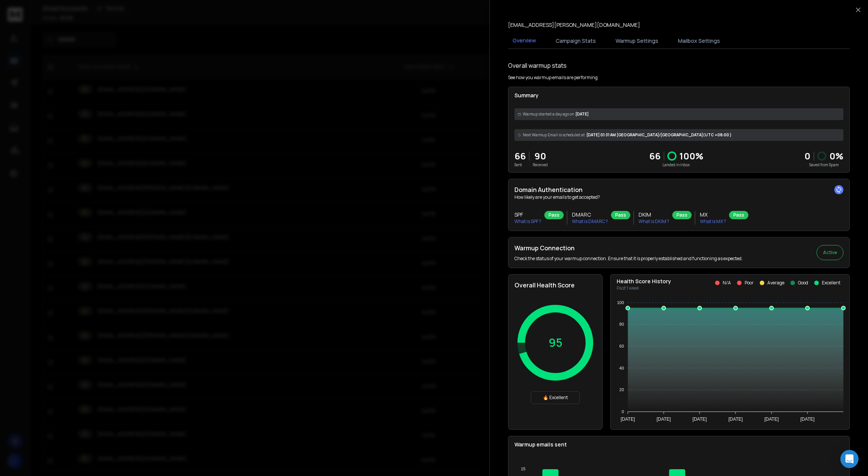 The height and width of the screenshot is (476, 868). Describe the element at coordinates (679, 445) in the screenshot. I see `p: Warmup emails sent` at that location.